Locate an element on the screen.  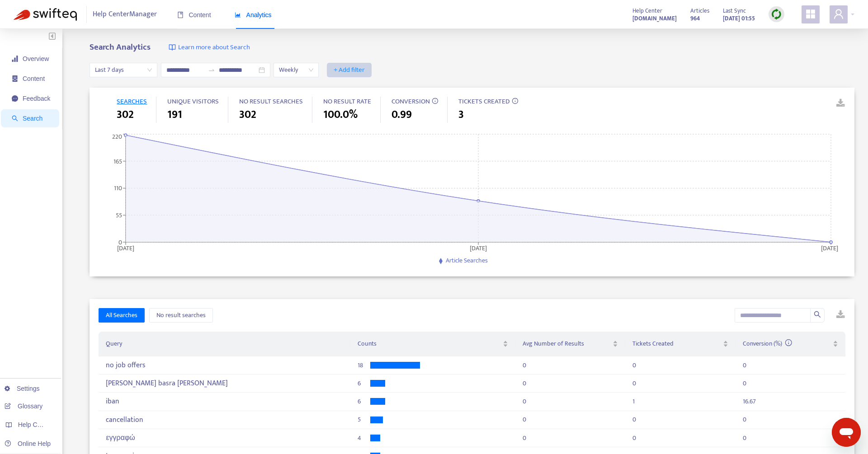
span: signal is located at coordinates (15, 59).